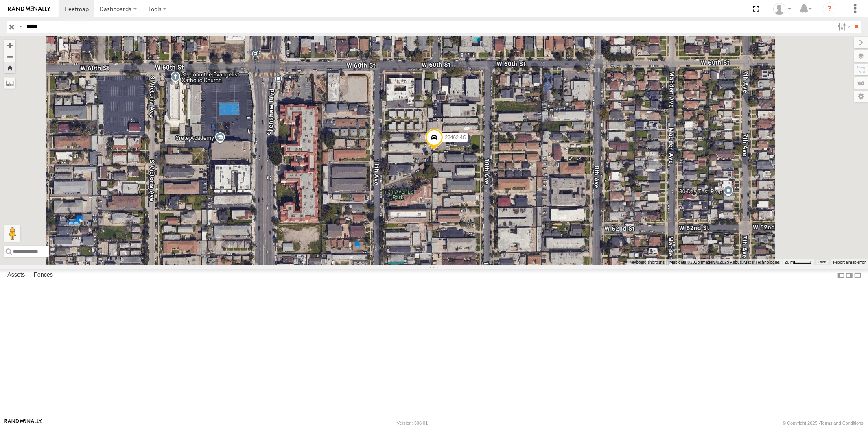  I want to click on a: Visit our Website, so click(23, 423).